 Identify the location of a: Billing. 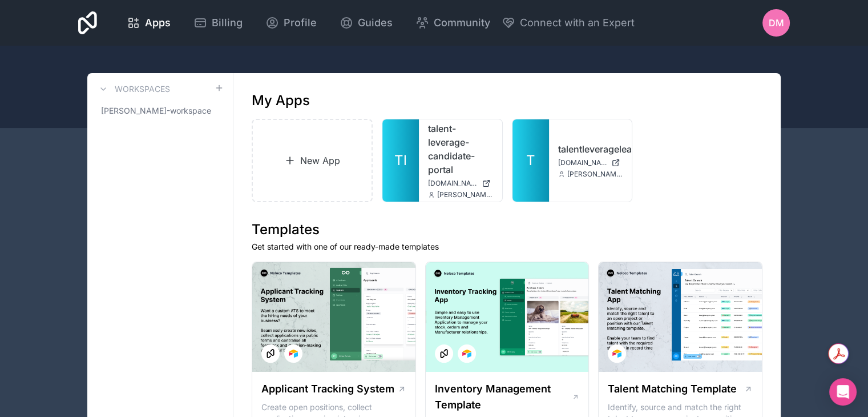
(218, 23).